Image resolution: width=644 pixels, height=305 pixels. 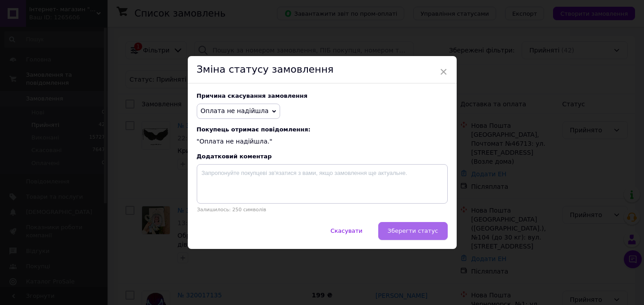 What do you see at coordinates (346, 230) in the screenshot?
I see `span: Скасувати` at bounding box center [346, 230].